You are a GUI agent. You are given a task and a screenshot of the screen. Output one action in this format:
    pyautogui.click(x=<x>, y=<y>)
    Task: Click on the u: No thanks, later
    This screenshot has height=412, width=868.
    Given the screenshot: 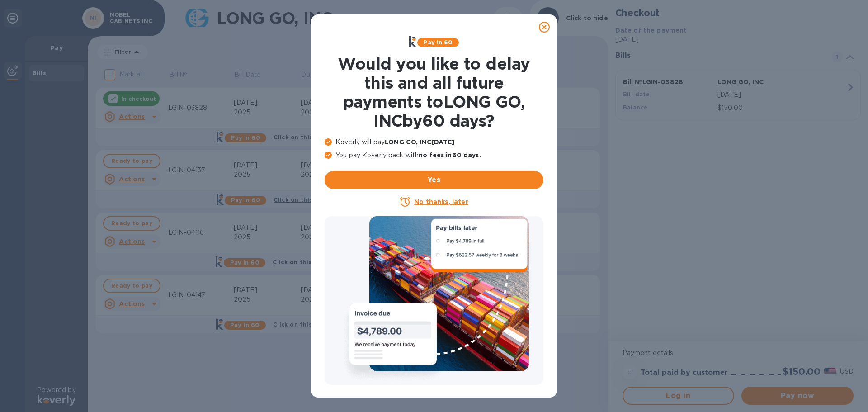 What is the action you would take?
    pyautogui.click(x=441, y=201)
    